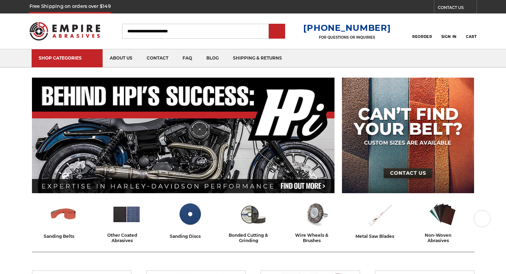 Image resolution: width=506 pixels, height=274 pixels. I want to click on a: metal saw blades, so click(380, 220).